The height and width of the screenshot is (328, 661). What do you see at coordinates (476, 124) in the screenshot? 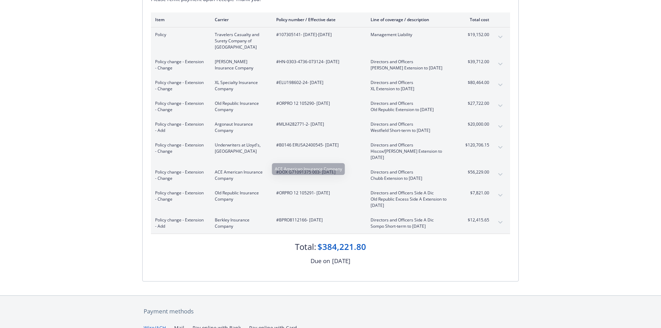
I see `span: $20,000.00` at bounding box center [476, 124].